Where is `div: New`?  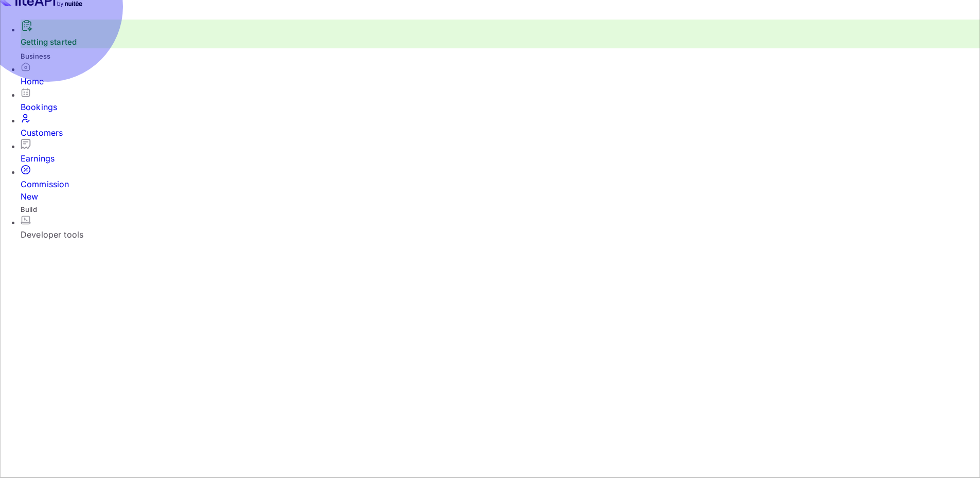
div: New is located at coordinates (500, 197).